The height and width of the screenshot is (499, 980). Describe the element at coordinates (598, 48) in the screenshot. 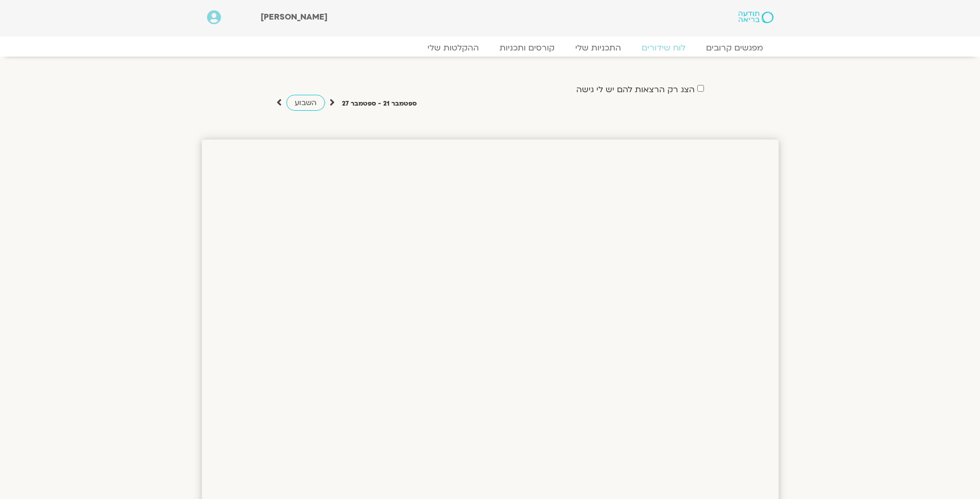

I see `a: התכניות שלי` at that location.